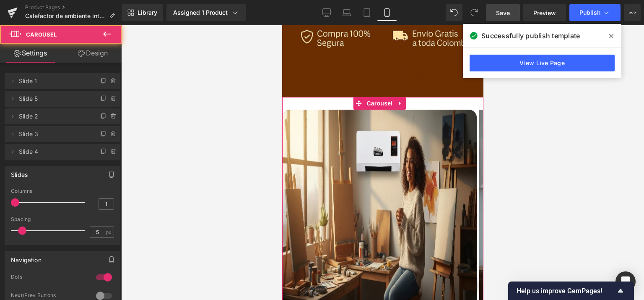 The width and height of the screenshot is (644, 300). What do you see at coordinates (147, 13) in the screenshot?
I see `span: Library` at bounding box center [147, 13].